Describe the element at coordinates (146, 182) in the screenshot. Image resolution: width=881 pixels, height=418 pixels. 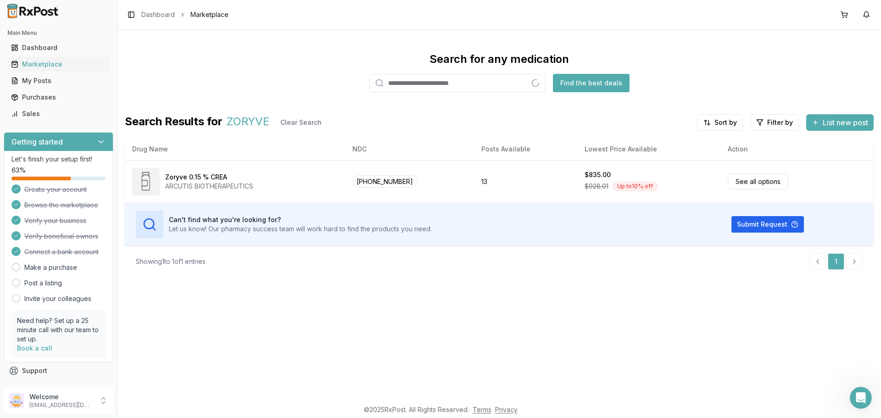
I see `img: Zoryve 0.15 % CREA` at that location.